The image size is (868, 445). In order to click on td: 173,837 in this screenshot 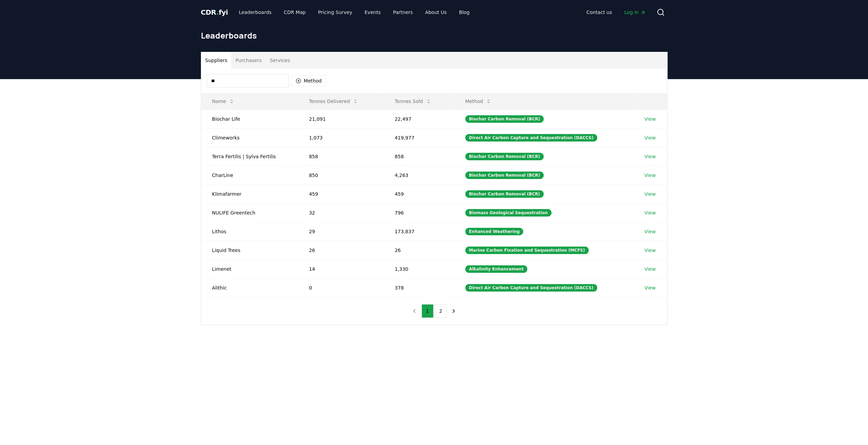, I will do `click(419, 231)`.